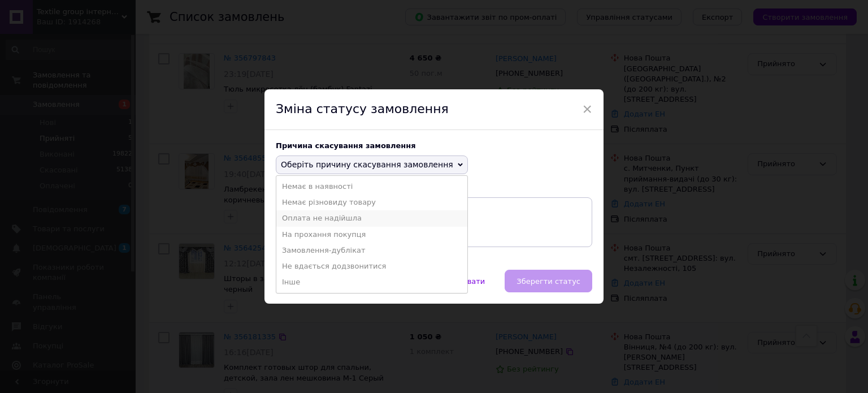  Describe the element at coordinates (372, 235) in the screenshot. I see `li: На прохання покупця` at that location.